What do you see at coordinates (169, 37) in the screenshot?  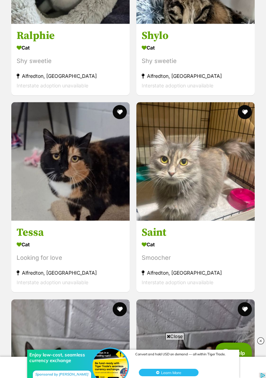 I see `button: Learn More` at bounding box center [169, 37].